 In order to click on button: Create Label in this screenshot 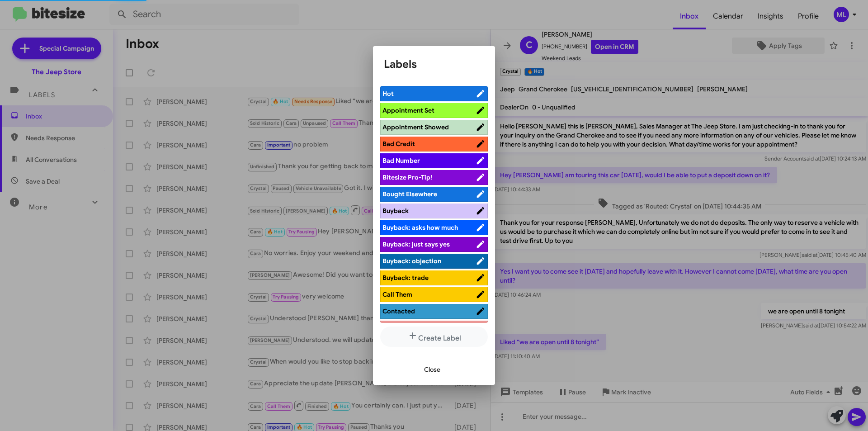, I will do `click(434, 337)`.